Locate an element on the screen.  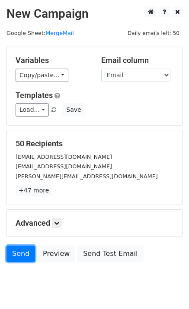
a: Copy/paste... is located at coordinates (42, 75).